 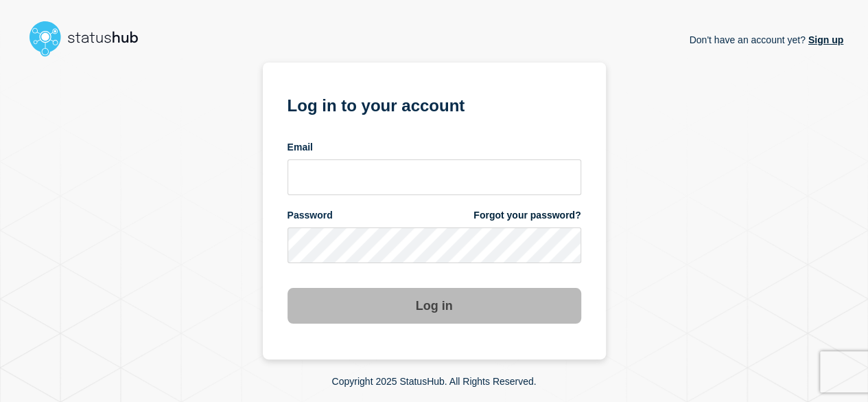 What do you see at coordinates (766, 39) in the screenshot?
I see `p: Don't have an account yet?` at bounding box center [766, 39].